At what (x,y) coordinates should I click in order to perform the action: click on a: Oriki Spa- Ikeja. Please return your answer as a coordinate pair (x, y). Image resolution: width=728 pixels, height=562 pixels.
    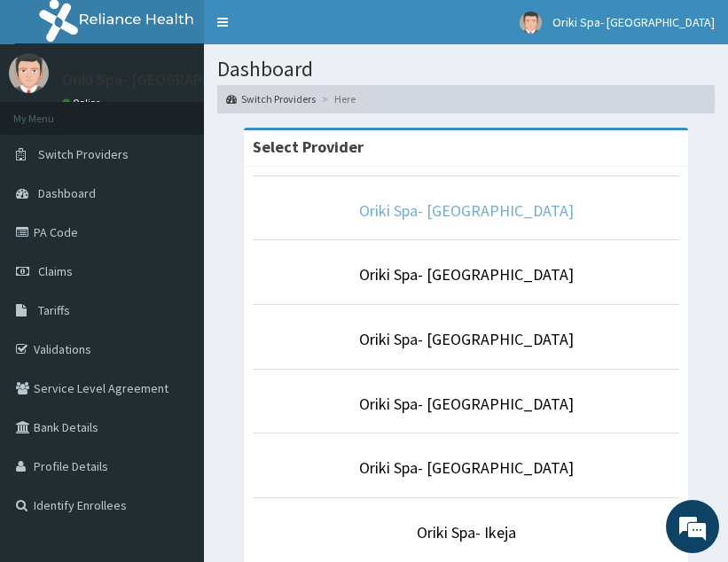
    Looking at the image, I should click on (467, 532).